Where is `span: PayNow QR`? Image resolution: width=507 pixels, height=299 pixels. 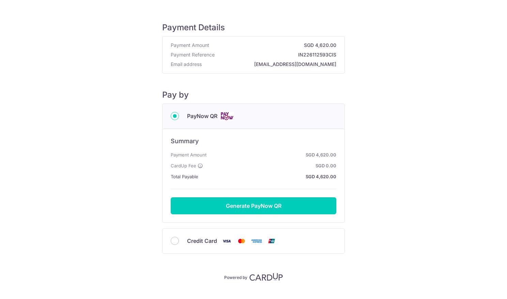
span: PayNow QR is located at coordinates (202, 116).